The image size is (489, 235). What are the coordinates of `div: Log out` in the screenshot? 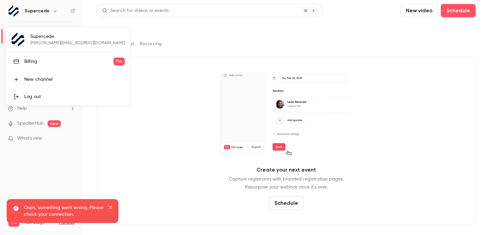 It's located at (74, 97).